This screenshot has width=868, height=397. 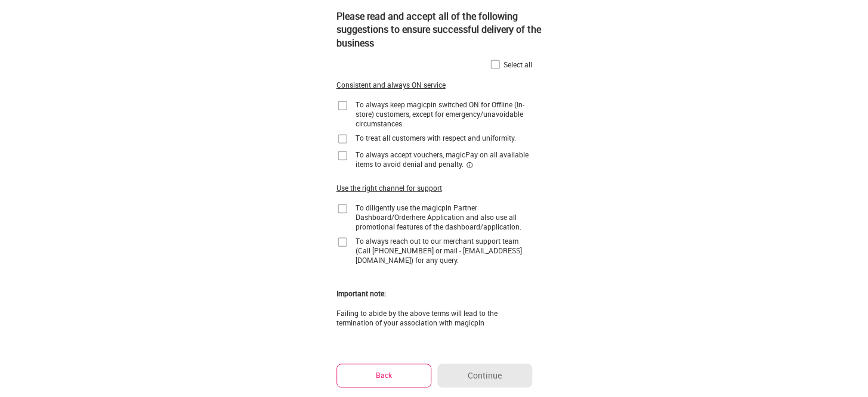 What do you see at coordinates (444, 217) in the screenshot?
I see `div: To diligently use the magicpin Partner Dashboard/Orderhere Application and also use all promotion...` at bounding box center [444, 217].